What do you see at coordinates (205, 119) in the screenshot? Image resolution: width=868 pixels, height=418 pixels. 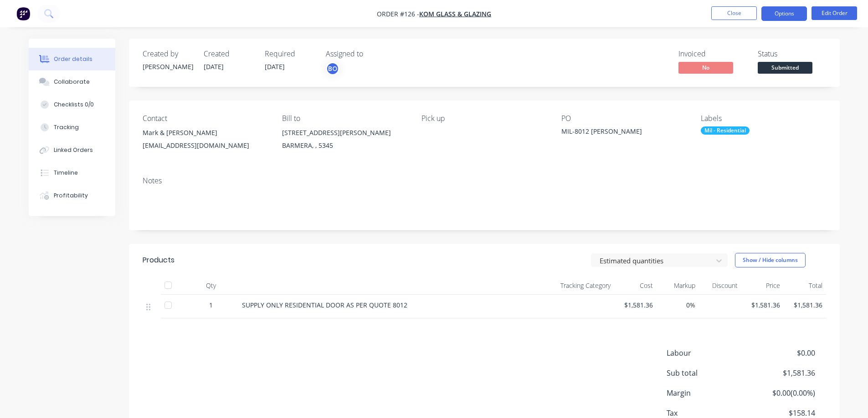 I see `div: Contact` at bounding box center [205, 119].